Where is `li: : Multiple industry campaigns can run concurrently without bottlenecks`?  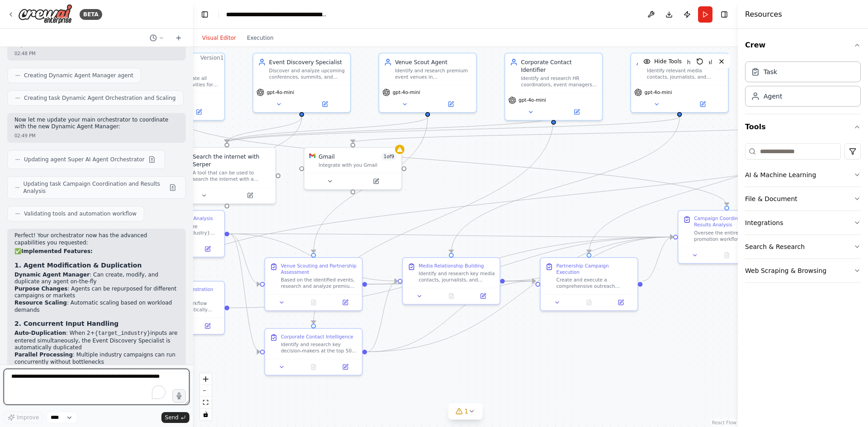
li: : Multiple industry campaigns can run concurrently without bottlenecks is located at coordinates (96, 358).